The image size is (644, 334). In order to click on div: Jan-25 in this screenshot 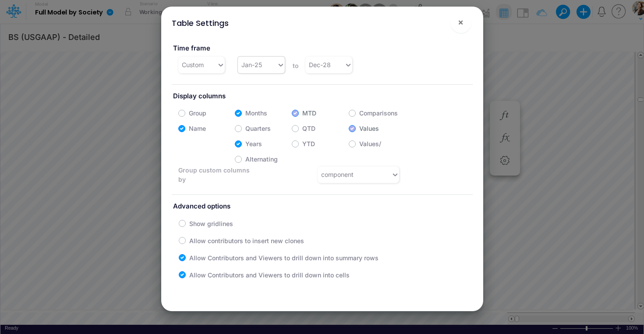, I will do `click(252, 65)`.